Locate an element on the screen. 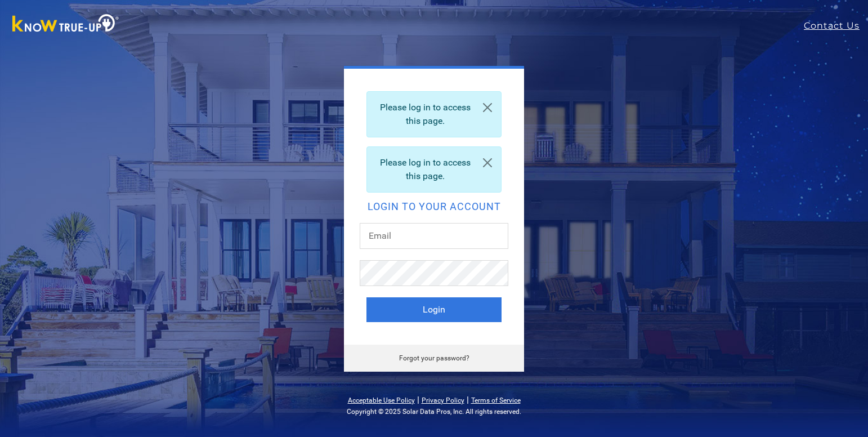 The width and height of the screenshot is (868, 437). a: Acceptable Use Policy is located at coordinates (381, 400).